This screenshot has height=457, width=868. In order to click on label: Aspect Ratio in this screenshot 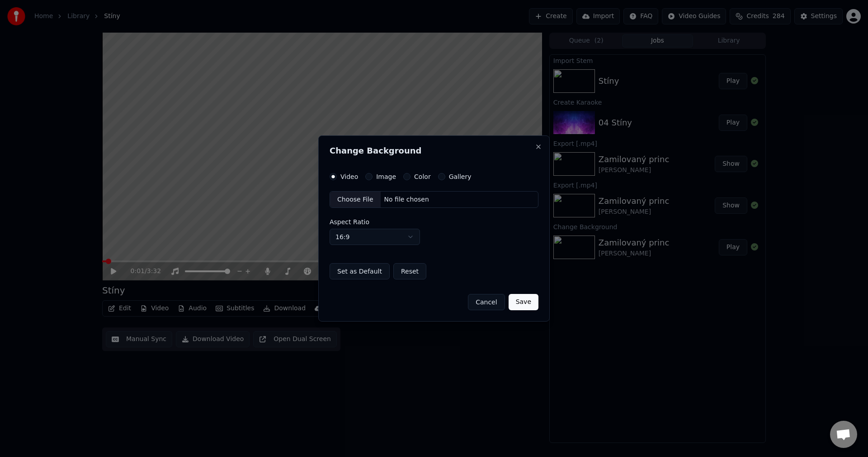, I will do `click(434, 222)`.